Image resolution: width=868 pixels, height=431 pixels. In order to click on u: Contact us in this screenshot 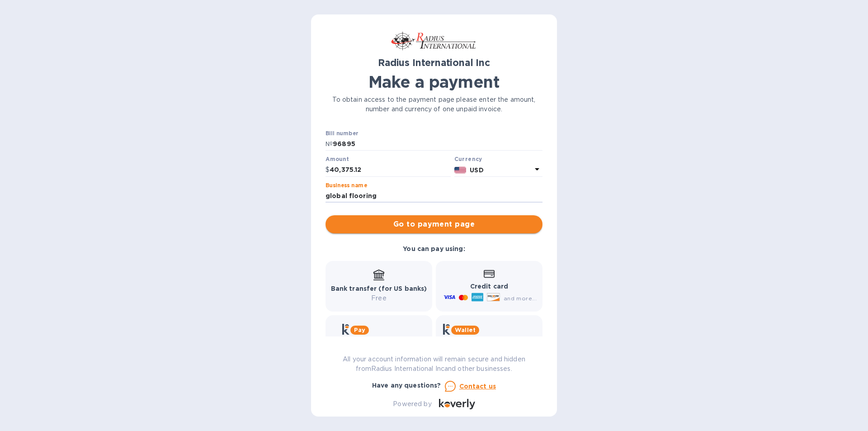, I will do `click(478, 386)`.